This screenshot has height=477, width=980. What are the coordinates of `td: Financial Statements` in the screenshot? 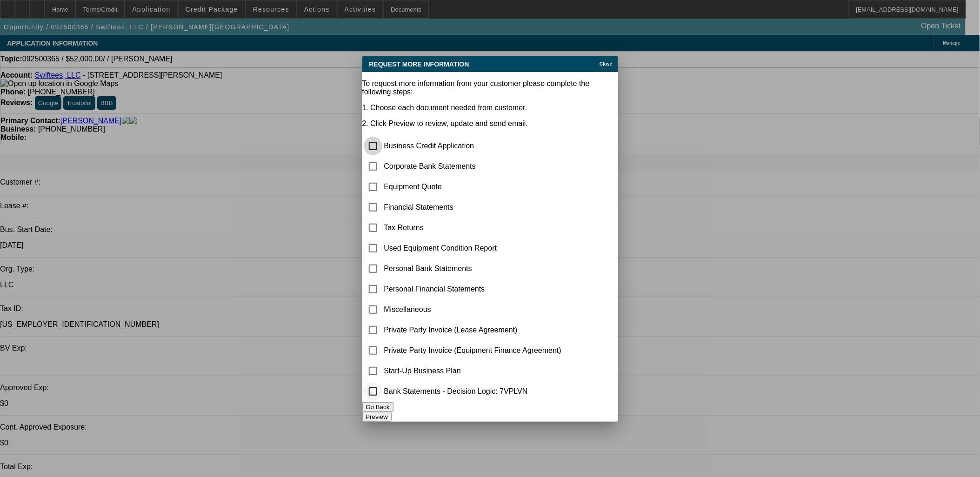 It's located at (473, 207).